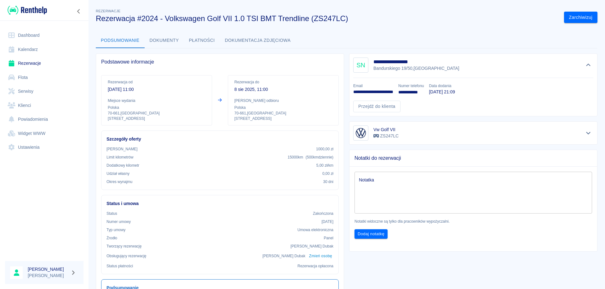  What do you see at coordinates (373, 86) in the screenshot?
I see `p: Email` at bounding box center [373, 86].